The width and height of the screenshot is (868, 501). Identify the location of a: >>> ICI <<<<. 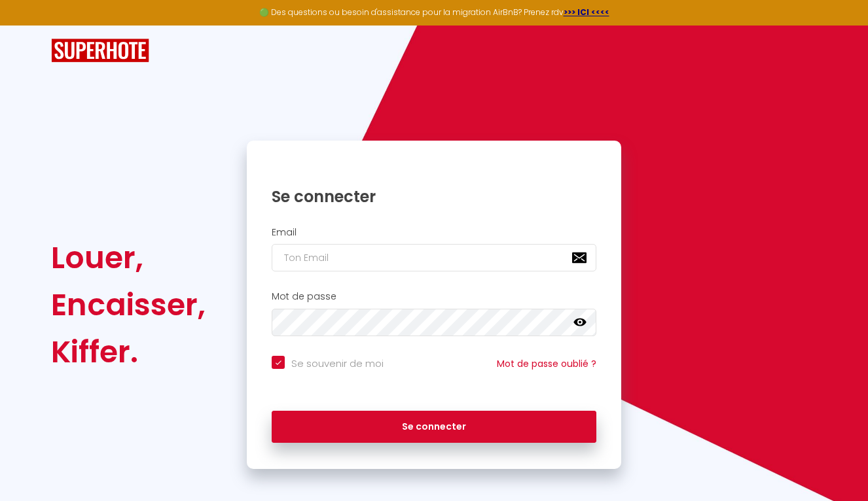
(587, 12).